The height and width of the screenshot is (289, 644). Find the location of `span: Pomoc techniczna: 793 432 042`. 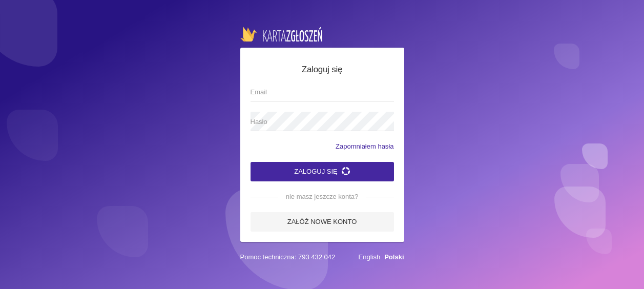

span: Pomoc techniczna: 793 432 042 is located at coordinates (288, 257).